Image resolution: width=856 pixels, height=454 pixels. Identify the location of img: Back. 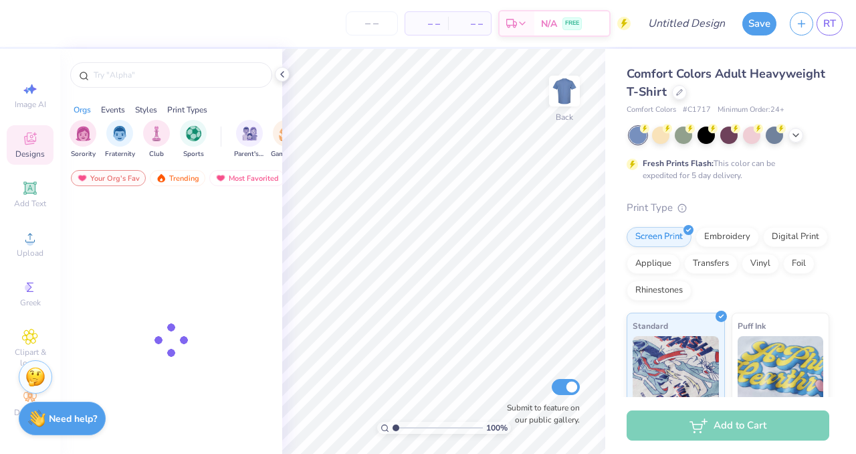
(565, 91).